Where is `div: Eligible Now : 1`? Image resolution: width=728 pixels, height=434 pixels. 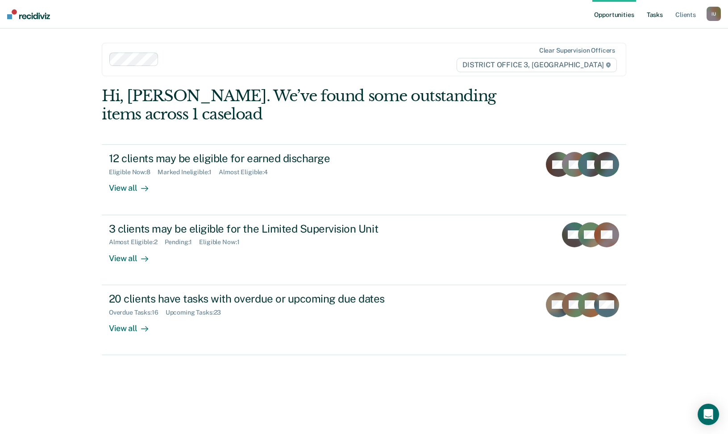 div: Eligible Now : 1 is located at coordinates (223, 242).